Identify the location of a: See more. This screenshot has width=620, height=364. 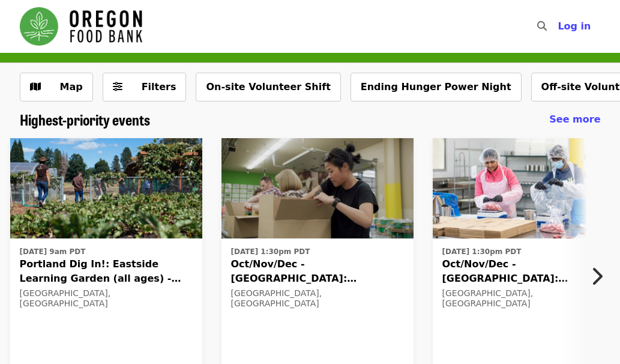
(575, 119).